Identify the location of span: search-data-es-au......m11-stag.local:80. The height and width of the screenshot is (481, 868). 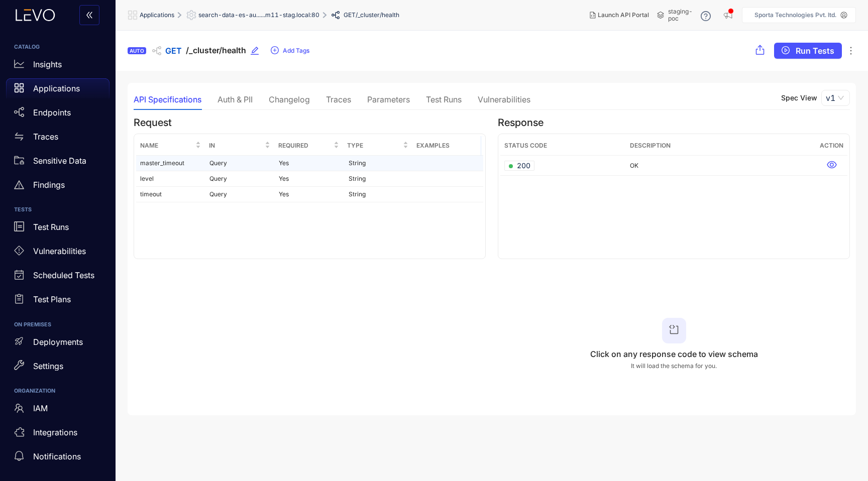
(259, 15).